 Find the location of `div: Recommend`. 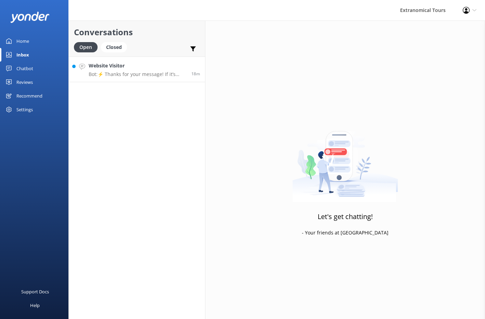

div: Recommend is located at coordinates (29, 96).